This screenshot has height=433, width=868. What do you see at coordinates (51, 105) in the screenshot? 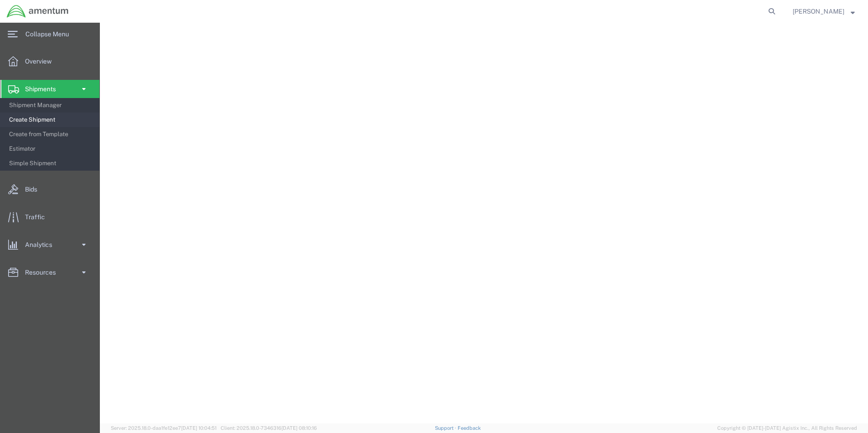
I see `span: Shipment Manager` at bounding box center [51, 105].